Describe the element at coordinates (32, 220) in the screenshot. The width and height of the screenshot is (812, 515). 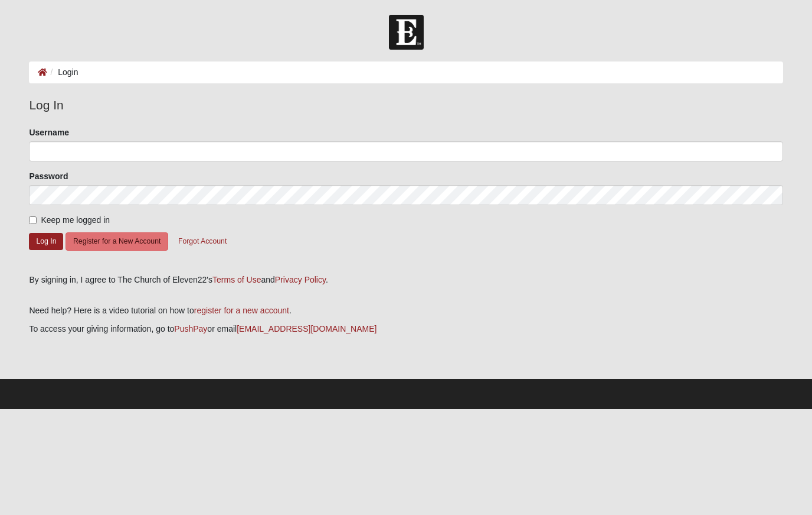
I see `input: Keep me logged in` at that location.